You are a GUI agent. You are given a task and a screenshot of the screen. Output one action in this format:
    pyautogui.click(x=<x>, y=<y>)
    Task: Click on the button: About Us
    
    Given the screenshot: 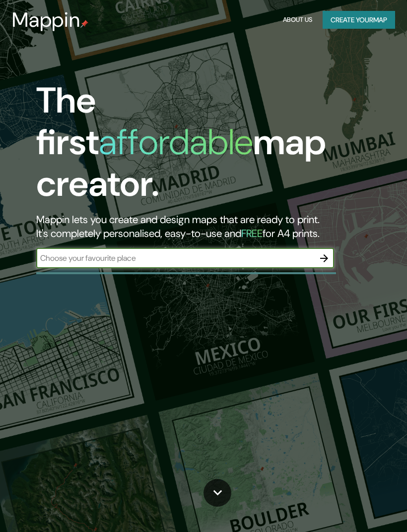 What is the action you would take?
    pyautogui.click(x=297, y=20)
    